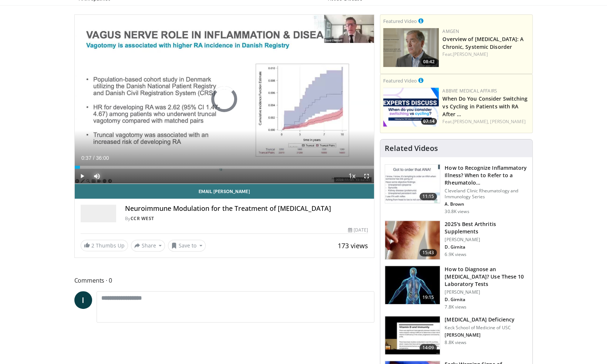 This screenshot has width=607, height=364. What do you see at coordinates (456, 189) in the screenshot?
I see `a: 11:15 How to Recognize Inflammatory Illness? When to Refer to a Rheumatolo… Cleveland Clinic Rheu...` at bounding box center [456, 189].